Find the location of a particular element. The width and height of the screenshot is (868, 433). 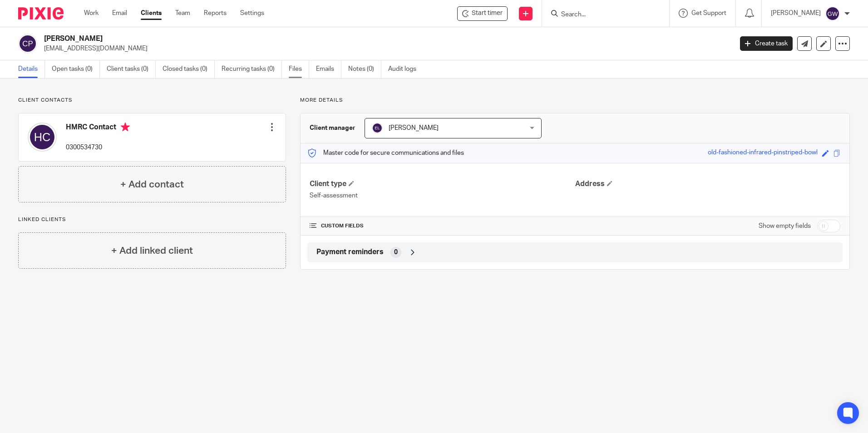

h4: + Add contact is located at coordinates (152, 184).